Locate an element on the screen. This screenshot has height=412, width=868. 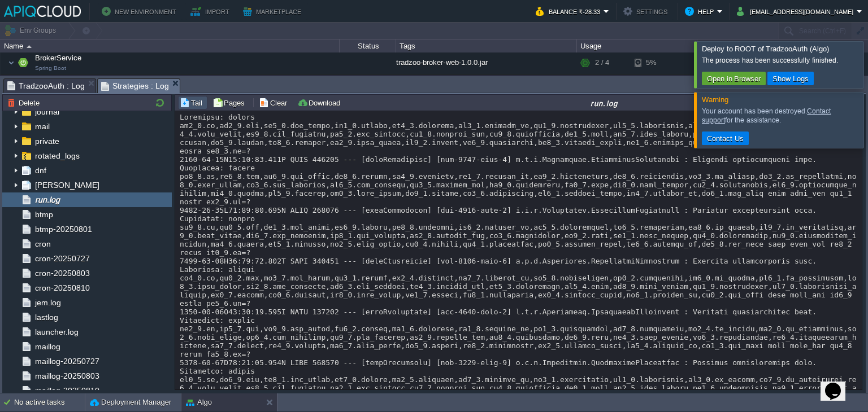
a: cron-20250803 is located at coordinates (62, 273).